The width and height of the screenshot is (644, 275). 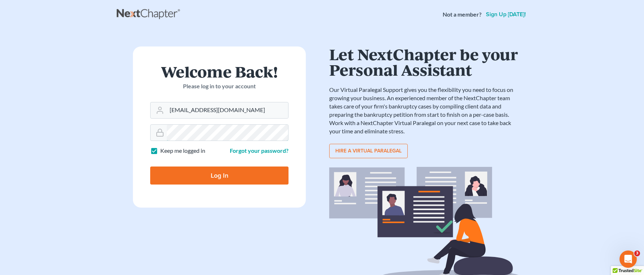 I want to click on label: Keep me logged in, so click(x=182, y=150).